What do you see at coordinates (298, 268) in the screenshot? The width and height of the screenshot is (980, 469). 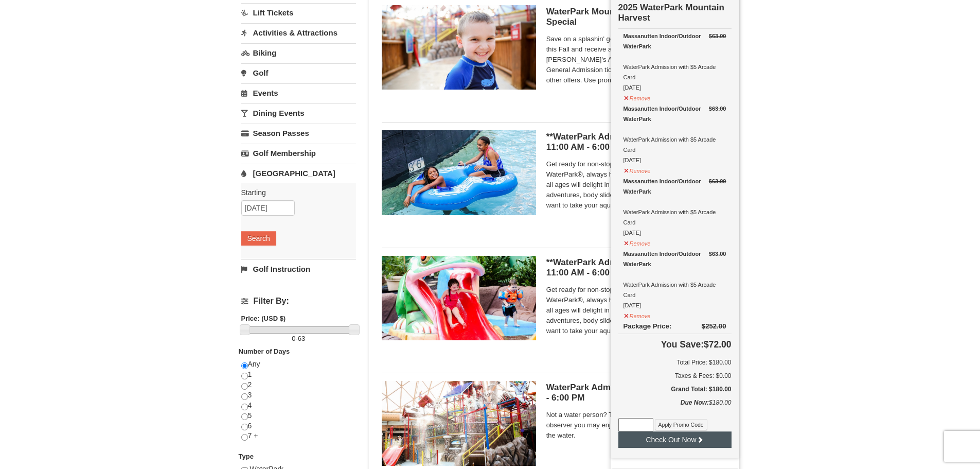 I see `a: Golf Instruction` at bounding box center [298, 268].